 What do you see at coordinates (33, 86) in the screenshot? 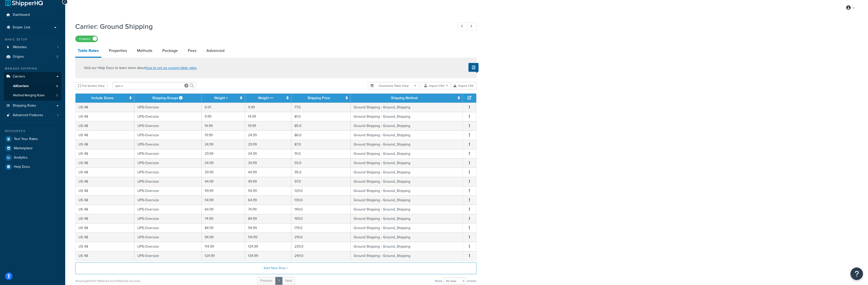
I see `a: AllCarriers3` at bounding box center [33, 86].